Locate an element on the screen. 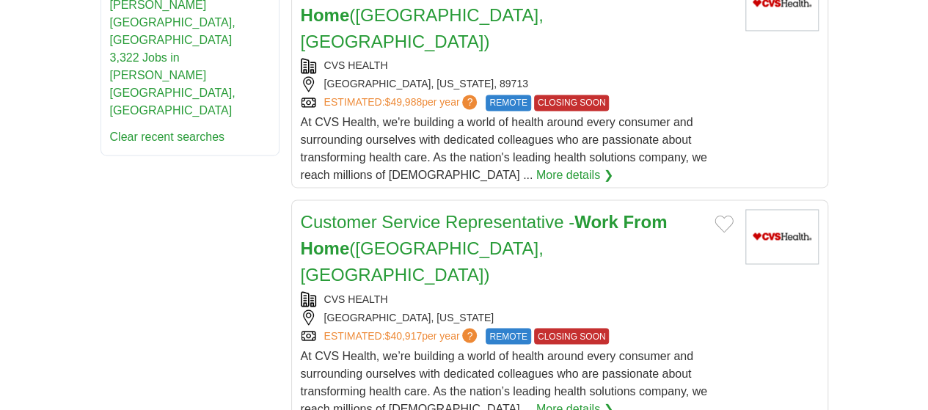  a: ESTIMATED:$40,917per year? is located at coordinates (402, 336).